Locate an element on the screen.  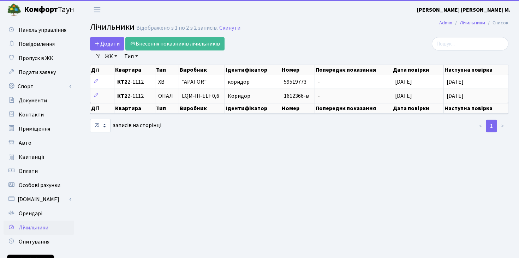
span: 59519773 is located at coordinates (295, 82).